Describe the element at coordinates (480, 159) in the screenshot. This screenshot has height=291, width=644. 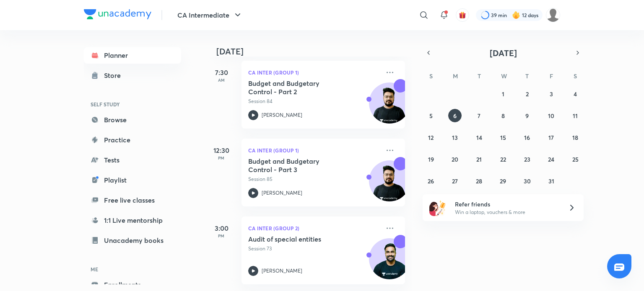
I see `button: October 21, 2025` at that location.